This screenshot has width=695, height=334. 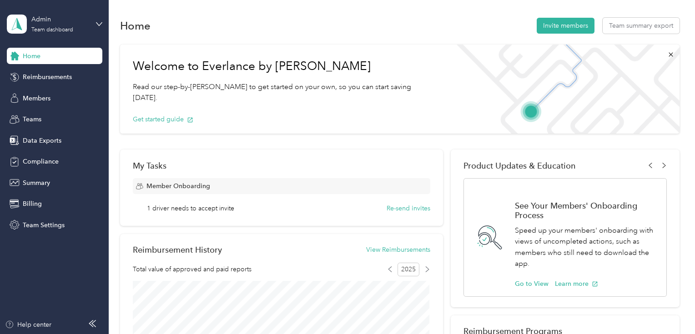 What do you see at coordinates (192, 269) in the screenshot?
I see `span: Total value of approved and paid reports` at bounding box center [192, 269].